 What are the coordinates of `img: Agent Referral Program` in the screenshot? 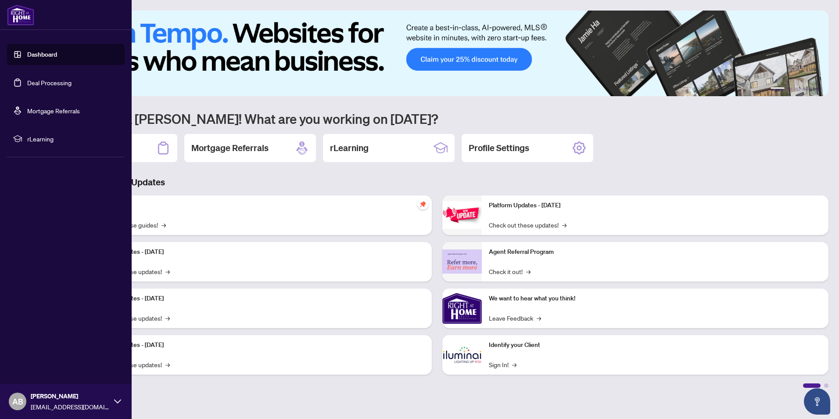 It's located at (462, 261).